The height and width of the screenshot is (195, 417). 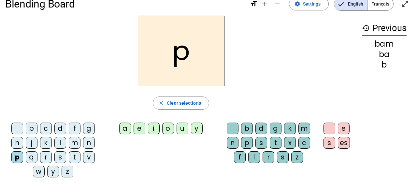 I want to click on div: x, so click(x=290, y=143).